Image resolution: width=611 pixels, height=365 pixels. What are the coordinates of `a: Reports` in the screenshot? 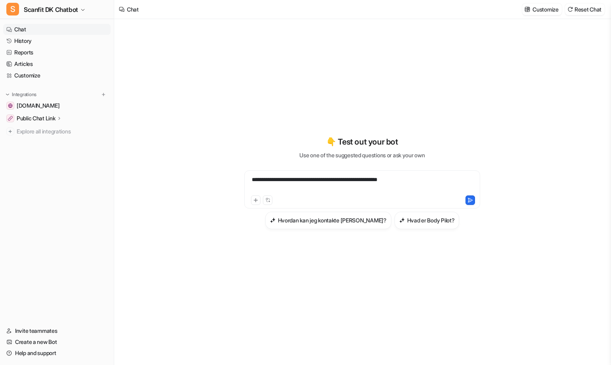 It's located at (57, 52).